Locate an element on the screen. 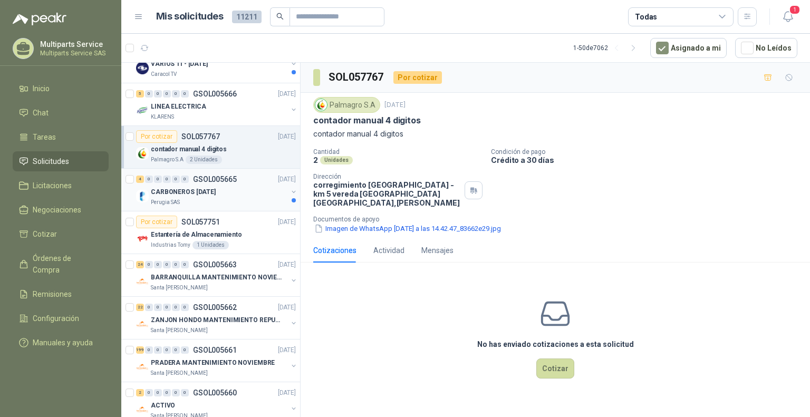  div: Todas is located at coordinates (646, 17).